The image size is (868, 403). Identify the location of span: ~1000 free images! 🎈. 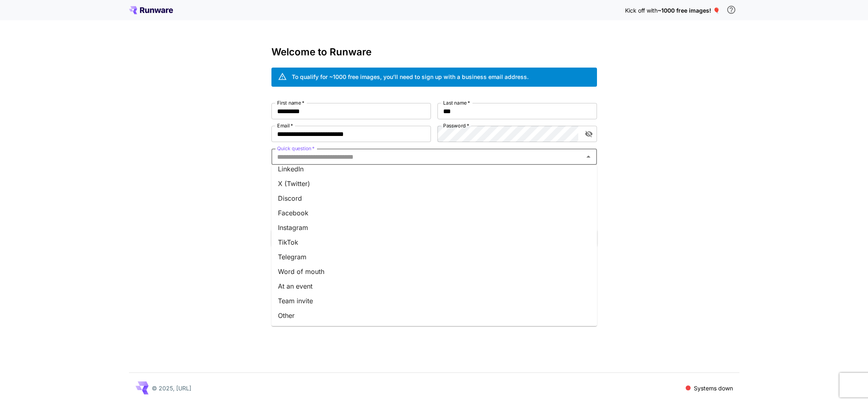
(689, 10).